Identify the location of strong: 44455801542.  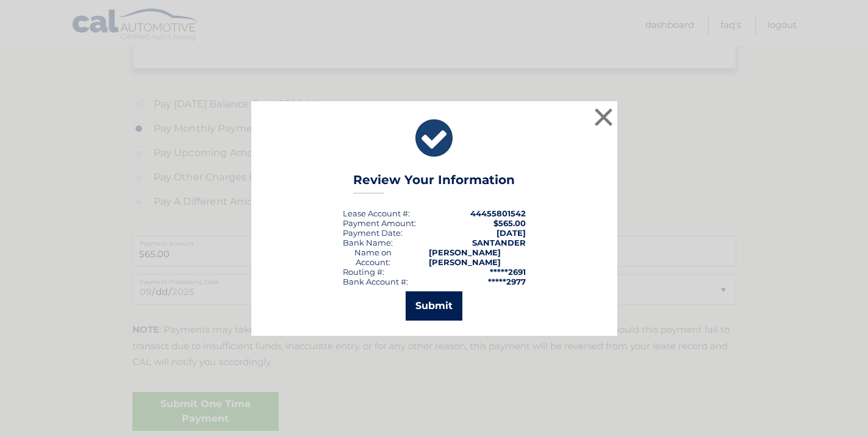
(497, 213).